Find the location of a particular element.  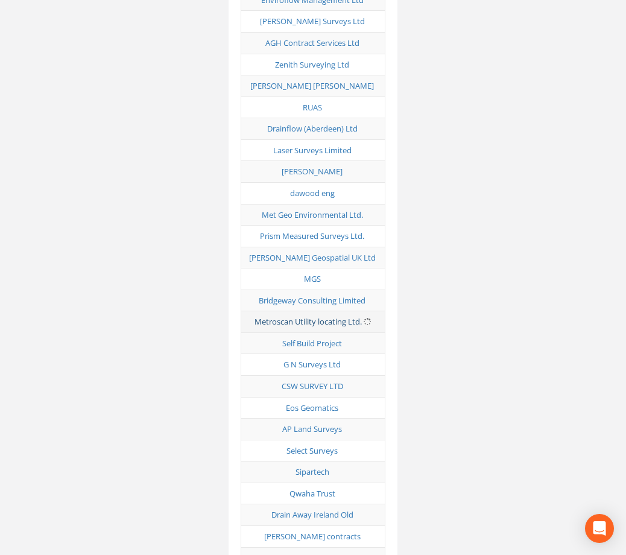

a: Zenith Surveying Ltd is located at coordinates (312, 65).